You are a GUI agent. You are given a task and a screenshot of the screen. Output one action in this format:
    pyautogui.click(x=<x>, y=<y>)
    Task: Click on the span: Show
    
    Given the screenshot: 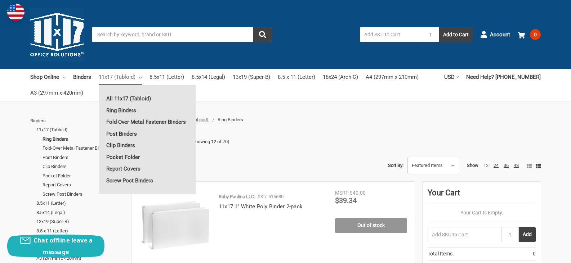 What is the action you would take?
    pyautogui.click(x=472, y=165)
    